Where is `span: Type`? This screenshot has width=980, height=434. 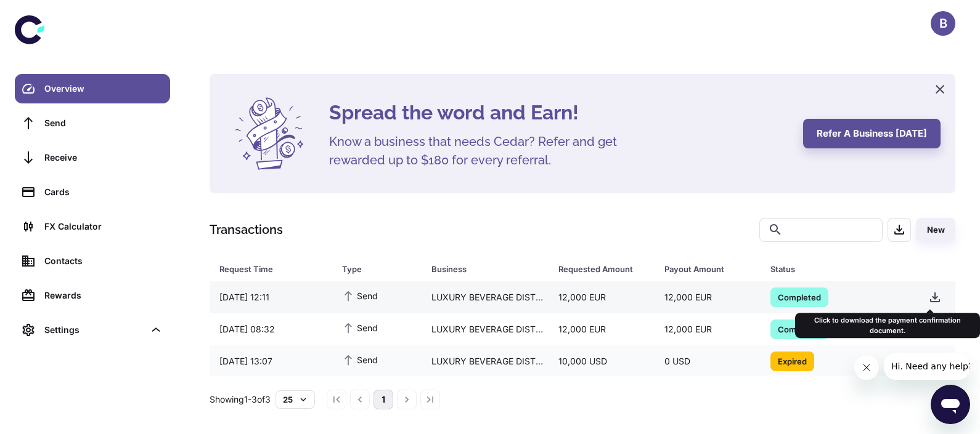
span: Type is located at coordinates (379, 269).